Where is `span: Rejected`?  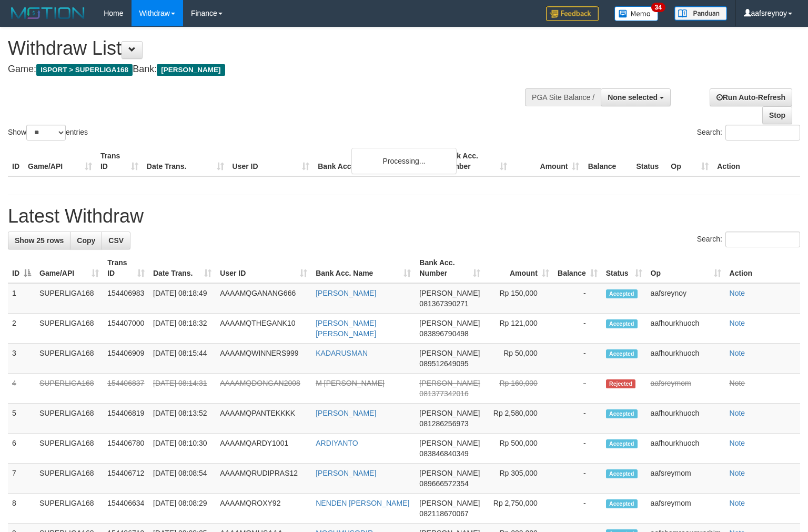 span: Rejected is located at coordinates (621, 383).